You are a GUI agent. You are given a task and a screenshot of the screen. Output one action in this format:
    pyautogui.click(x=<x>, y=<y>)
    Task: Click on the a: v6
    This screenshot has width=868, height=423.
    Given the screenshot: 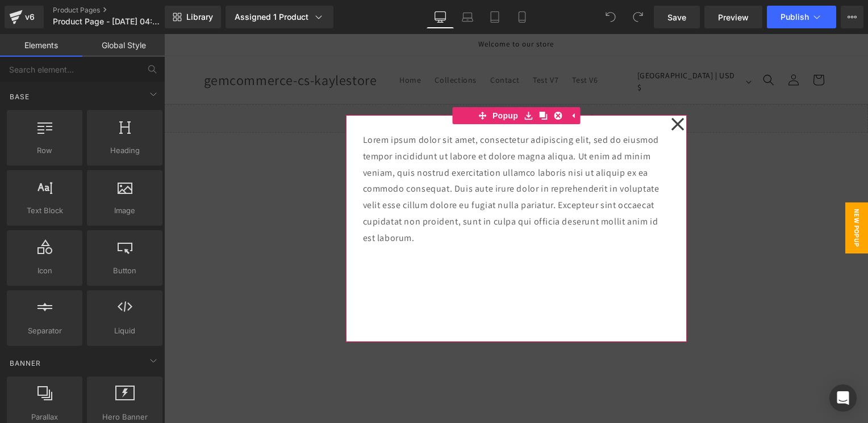 What is the action you would take?
    pyautogui.click(x=24, y=17)
    